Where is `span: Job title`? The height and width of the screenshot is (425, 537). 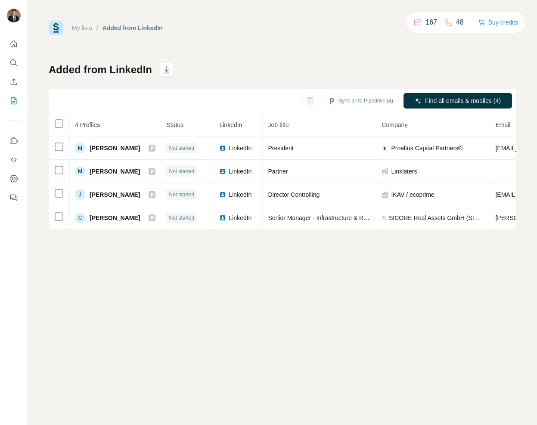
span: Job title is located at coordinates (278, 125).